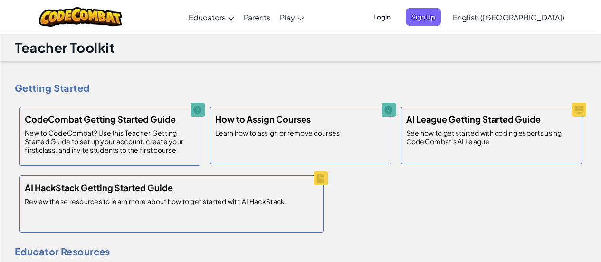 This screenshot has height=262, width=601. What do you see at coordinates (300, 135) in the screenshot?
I see `a: How to Assign Courses Learn how to assign or remove courses` at bounding box center [300, 135].